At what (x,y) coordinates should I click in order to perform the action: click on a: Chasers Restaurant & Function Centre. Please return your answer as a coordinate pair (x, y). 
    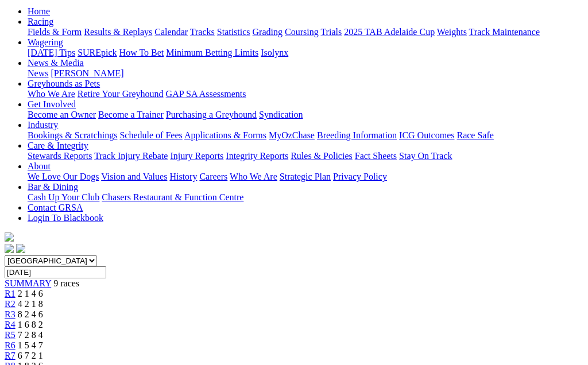
    Looking at the image, I should click on (172, 197).